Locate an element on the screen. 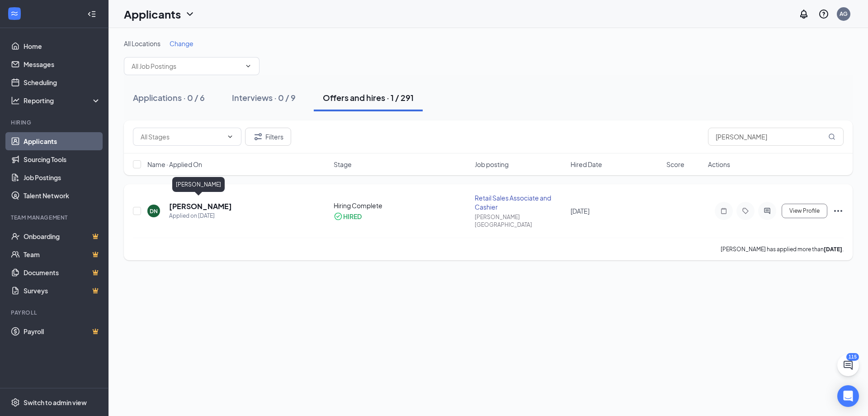 The image size is (868, 416). h1: Applicants is located at coordinates (152, 14).